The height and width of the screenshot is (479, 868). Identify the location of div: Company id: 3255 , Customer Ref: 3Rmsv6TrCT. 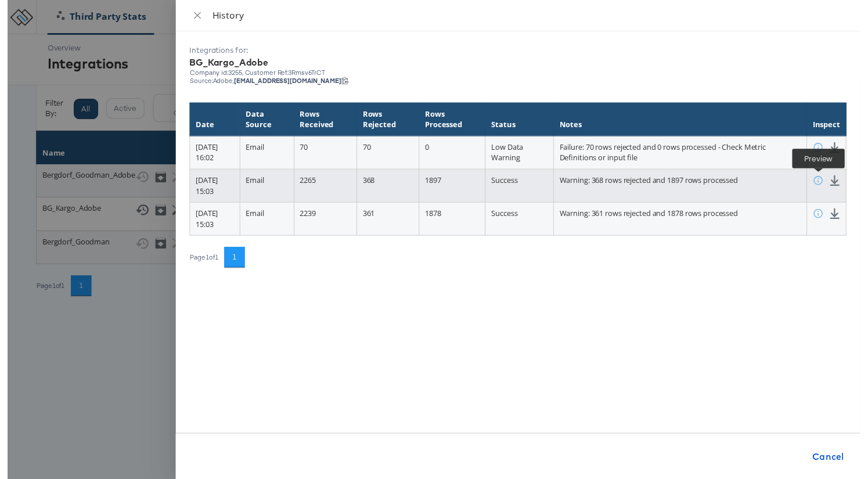
(520, 74).